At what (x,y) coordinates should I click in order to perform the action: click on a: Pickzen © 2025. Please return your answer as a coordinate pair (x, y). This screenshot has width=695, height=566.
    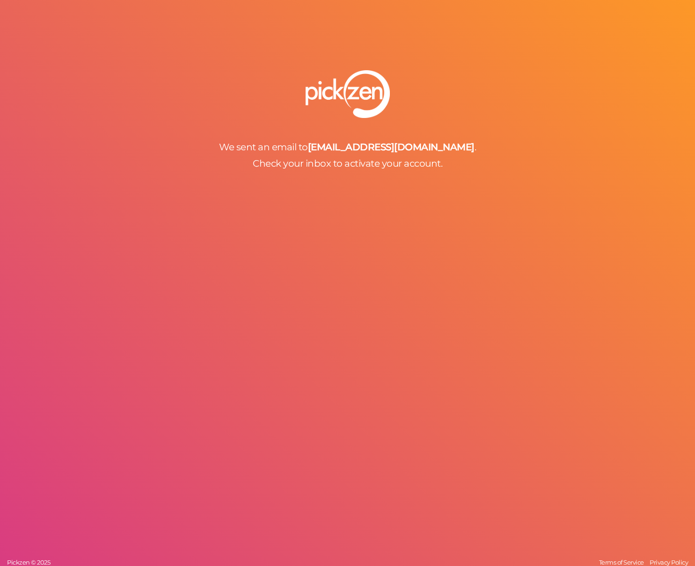
    Looking at the image, I should click on (29, 562).